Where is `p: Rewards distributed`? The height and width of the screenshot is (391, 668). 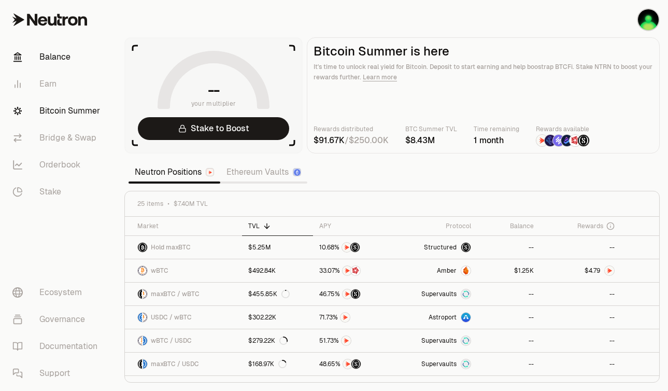 p: Rewards distributed is located at coordinates (351, 129).